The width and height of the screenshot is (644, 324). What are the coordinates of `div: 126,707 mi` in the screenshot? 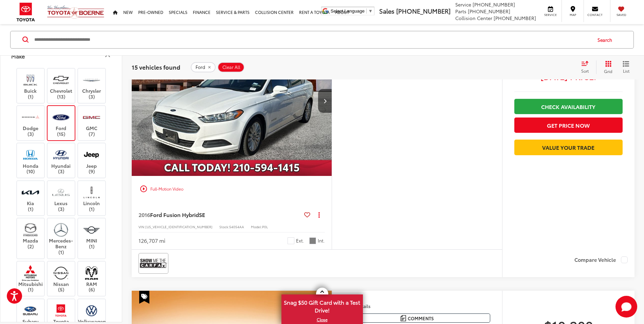 It's located at (152, 240).